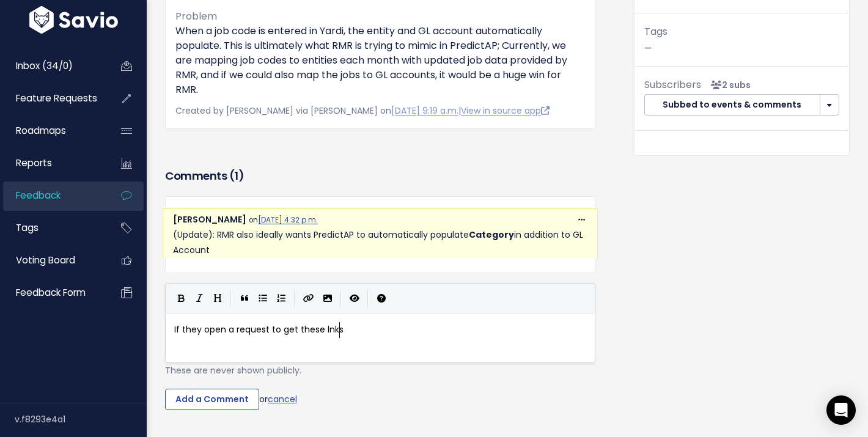  What do you see at coordinates (259, 330) in the screenshot?
I see `span: If they open a request to get these lnks` at bounding box center [259, 330].